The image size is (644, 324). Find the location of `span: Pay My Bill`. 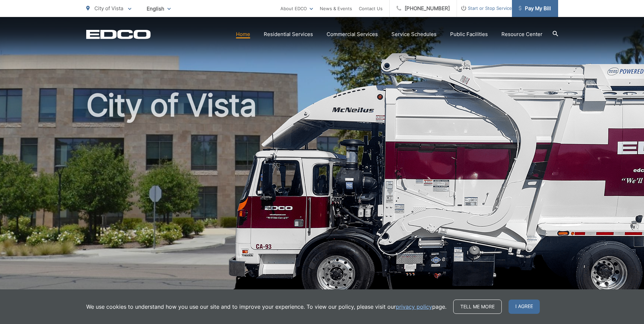

span: Pay My Bill is located at coordinates (535, 9).